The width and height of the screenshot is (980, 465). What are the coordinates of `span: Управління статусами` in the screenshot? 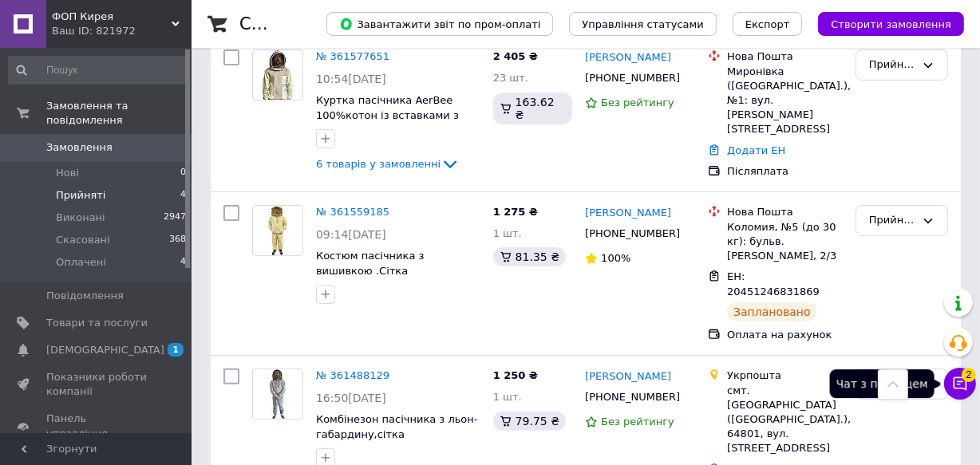 It's located at (643, 24).